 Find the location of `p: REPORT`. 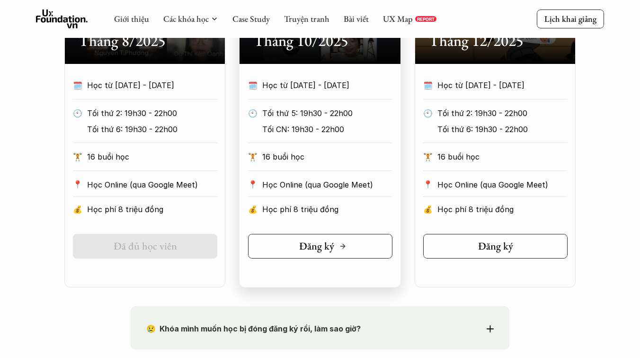

p: REPORT is located at coordinates (426, 19).